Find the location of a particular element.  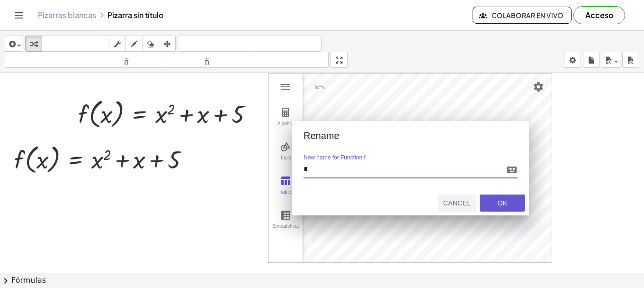

div: Tools is located at coordinates (285, 162).